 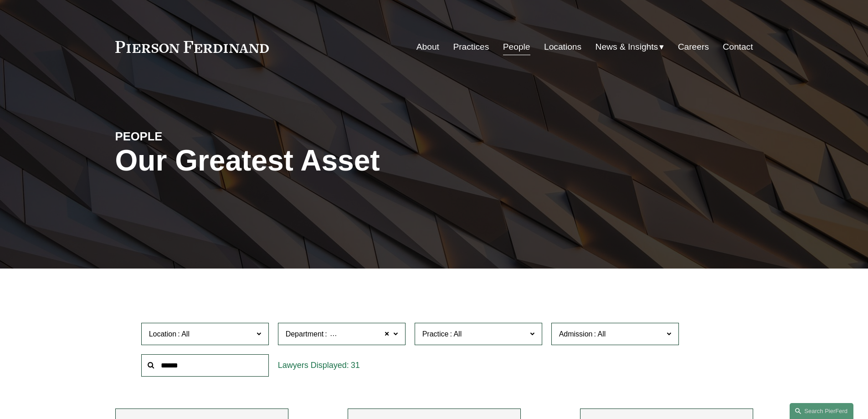 I want to click on a: folder dropdown, so click(x=630, y=47).